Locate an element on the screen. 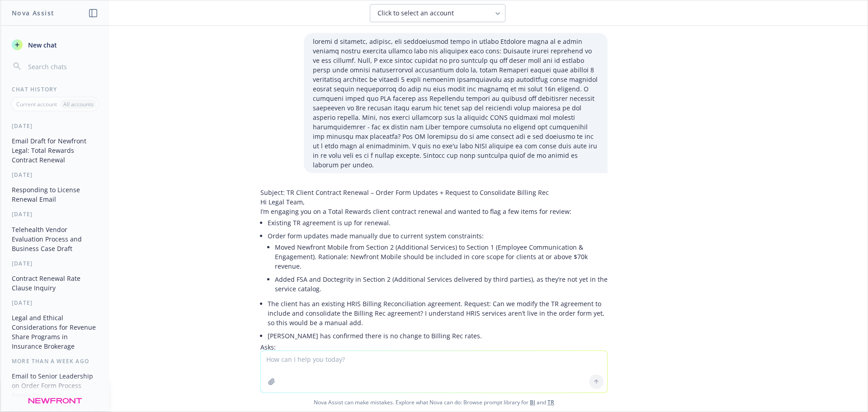  a: TR is located at coordinates (551, 402).